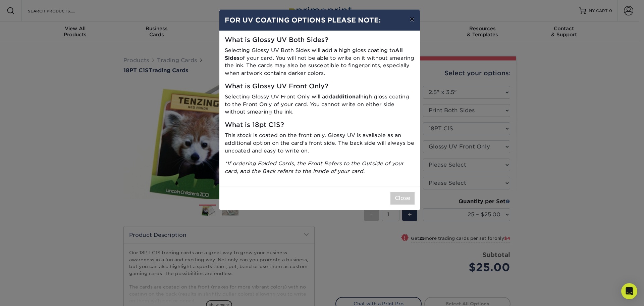  I want to click on p: This stock is coated on the front only. Glossy UV is available as an additional option on the car..., so click(320, 143).